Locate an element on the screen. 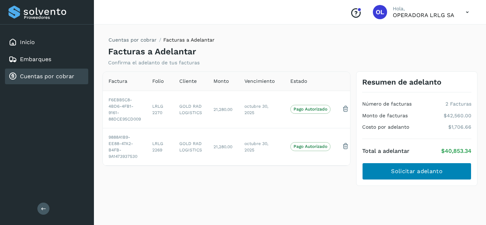 The width and height of the screenshot is (486, 225). h4: Facturas a Adelantar is located at coordinates (152, 52).